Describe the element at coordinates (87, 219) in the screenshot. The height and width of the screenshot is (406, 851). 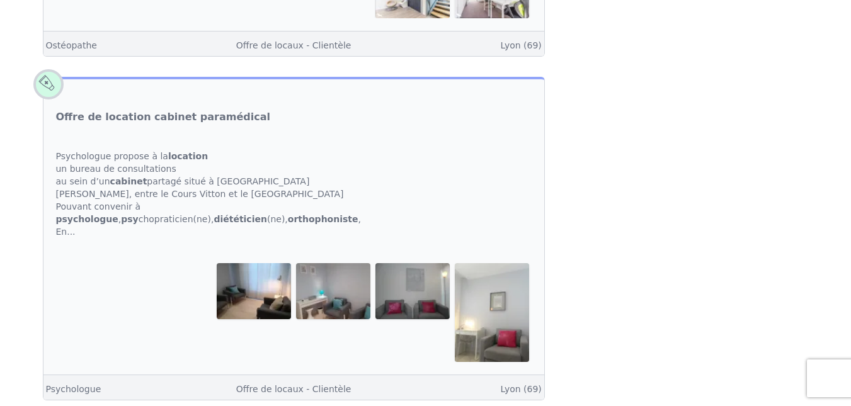
I see `strong: psychologue` at that location.